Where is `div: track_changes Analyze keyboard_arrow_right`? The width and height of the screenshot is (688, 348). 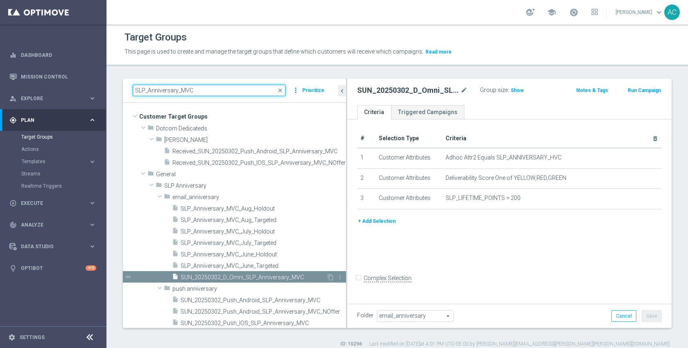 div: track_changes Analyze keyboard_arrow_right is located at coordinates (53, 225).